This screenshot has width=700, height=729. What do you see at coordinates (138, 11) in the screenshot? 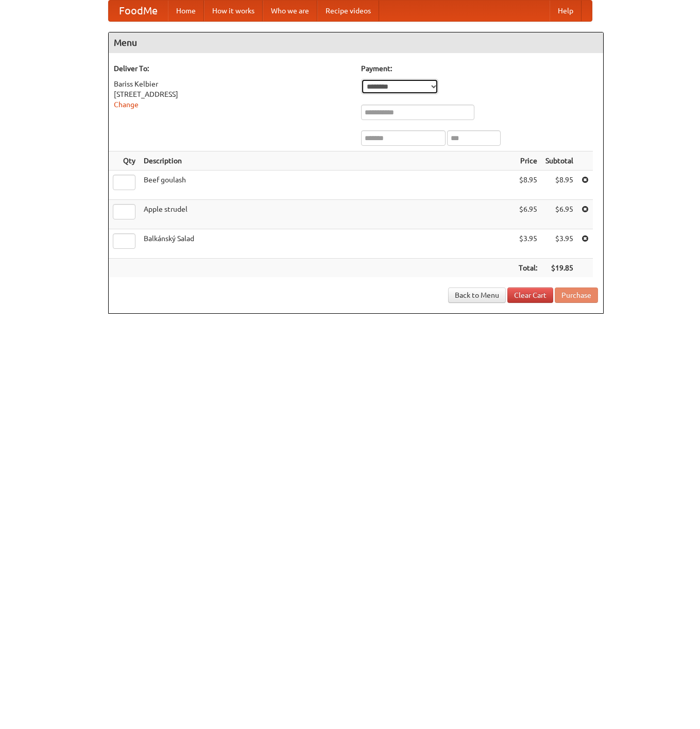
I see `a: FoodMe` at bounding box center [138, 11].